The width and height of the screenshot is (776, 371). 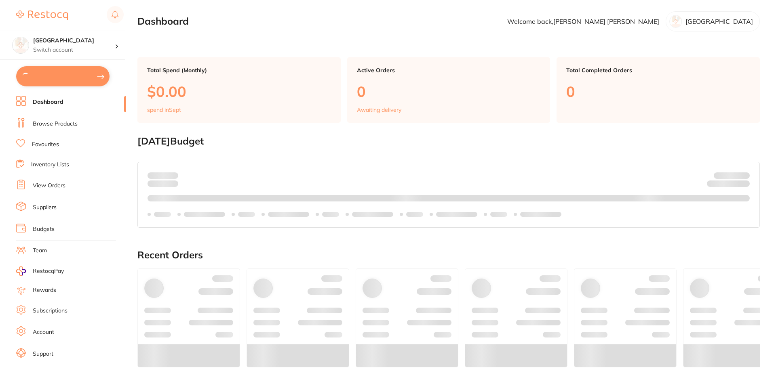 What do you see at coordinates (239, 91) in the screenshot?
I see `p: $0.00` at bounding box center [239, 91].